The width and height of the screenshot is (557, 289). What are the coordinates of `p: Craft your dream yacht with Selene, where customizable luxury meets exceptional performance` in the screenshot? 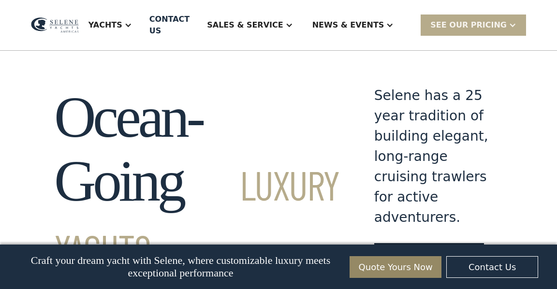 It's located at (180, 267).